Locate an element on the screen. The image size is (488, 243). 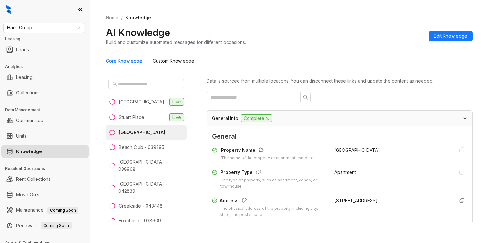
div: Data is sourced from multiple locations. You can disconnect these links and update the content as... is located at coordinates (339, 81).